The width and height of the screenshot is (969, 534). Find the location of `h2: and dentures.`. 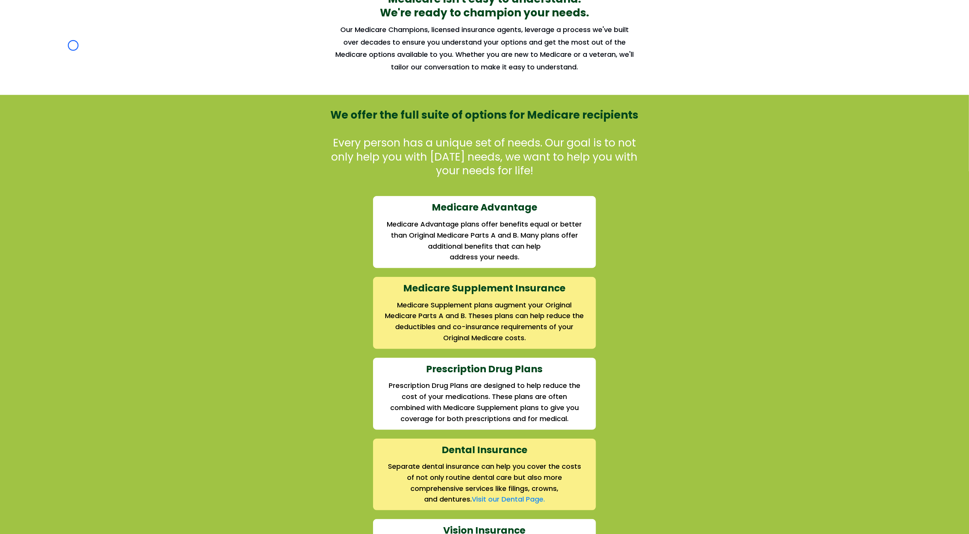

h2: and dentures. is located at coordinates (485, 499).